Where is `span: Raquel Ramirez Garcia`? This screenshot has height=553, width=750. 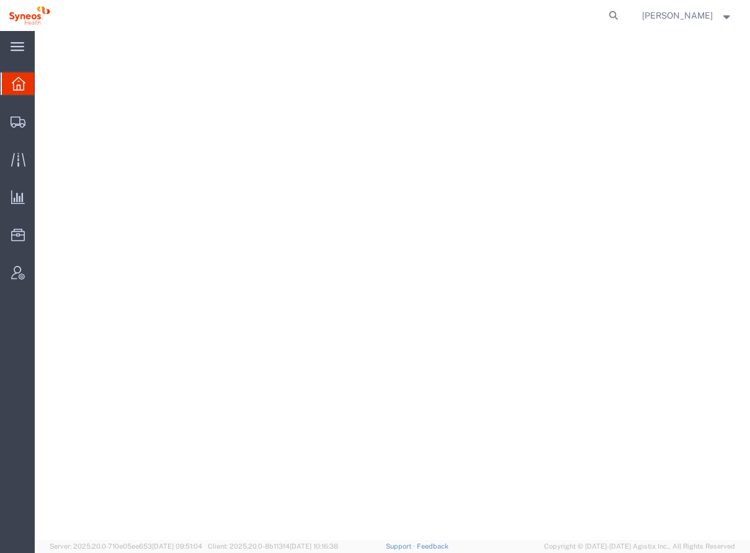 span: Raquel Ramirez Garcia is located at coordinates (677, 15).